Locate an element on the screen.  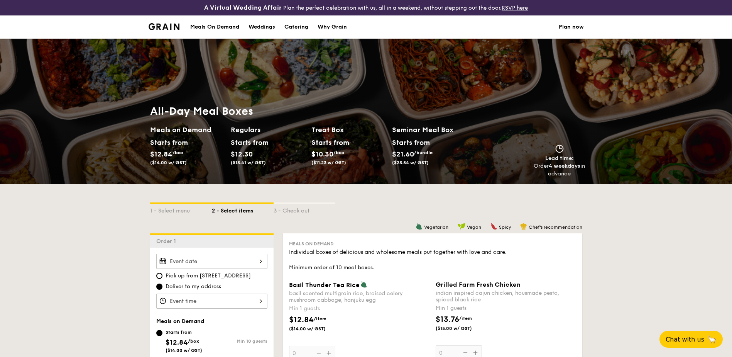
input: Event time is located at coordinates (212, 301).